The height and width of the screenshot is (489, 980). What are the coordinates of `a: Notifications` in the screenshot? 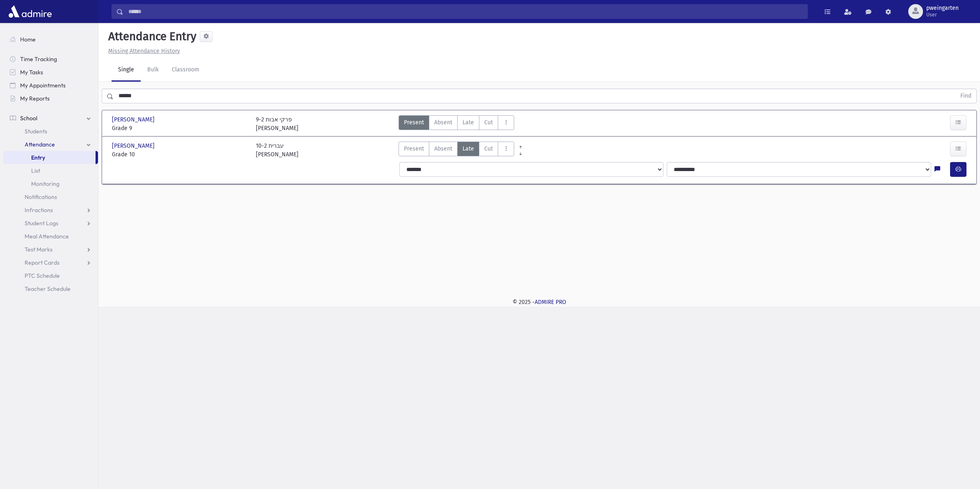 It's located at (50, 197).